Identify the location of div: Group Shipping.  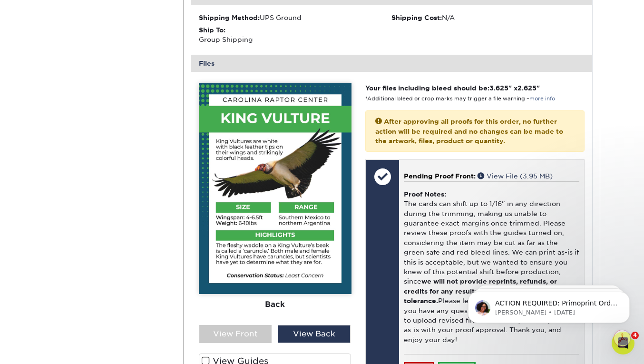
(296, 35).